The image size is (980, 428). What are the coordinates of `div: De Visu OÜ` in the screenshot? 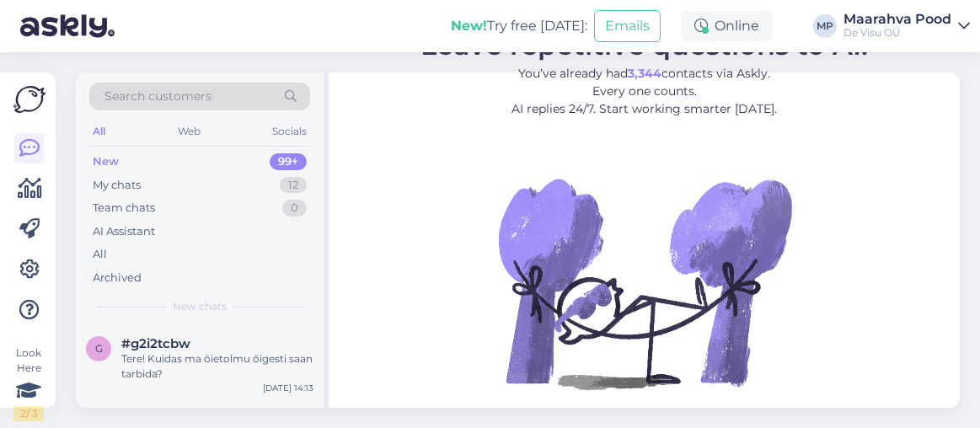 It's located at (898, 33).